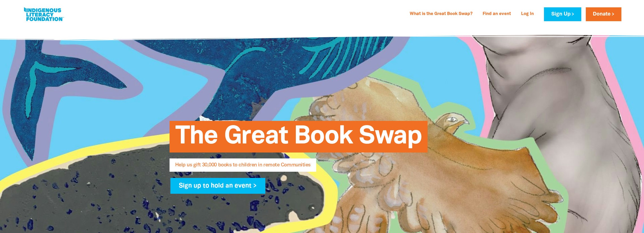  What do you see at coordinates (218, 186) in the screenshot?
I see `a: Sign up to hold an event >` at bounding box center [218, 186].